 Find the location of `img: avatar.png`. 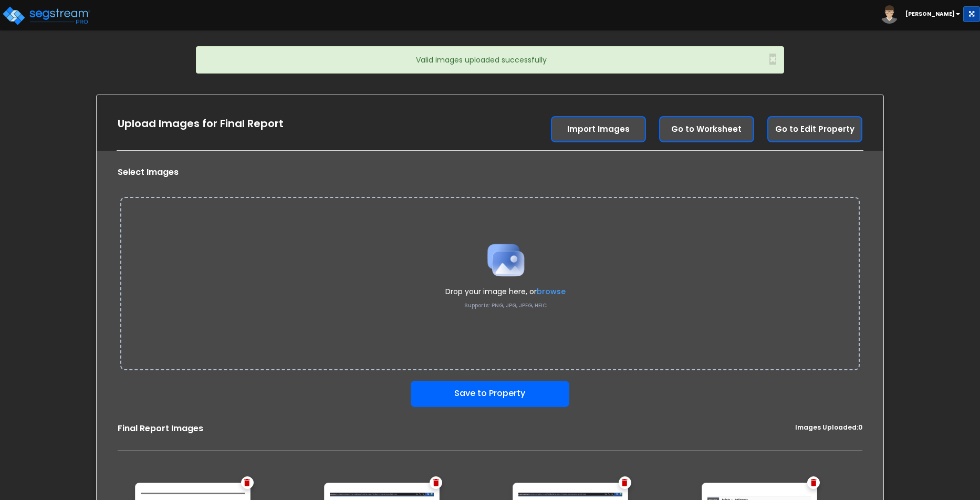

img: avatar.png is located at coordinates (889, 14).